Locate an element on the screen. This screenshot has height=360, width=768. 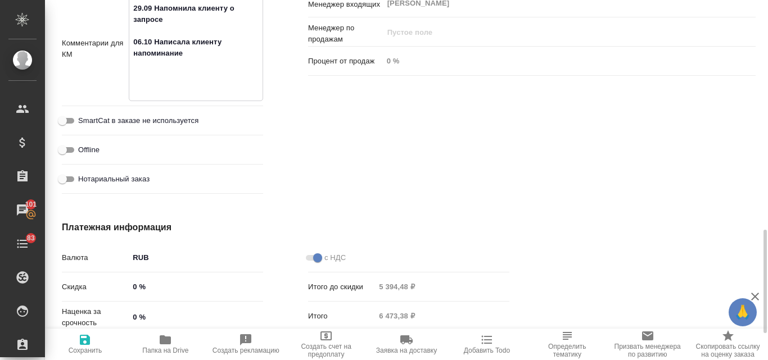
button: Папка на Drive is located at coordinates (165, 345).